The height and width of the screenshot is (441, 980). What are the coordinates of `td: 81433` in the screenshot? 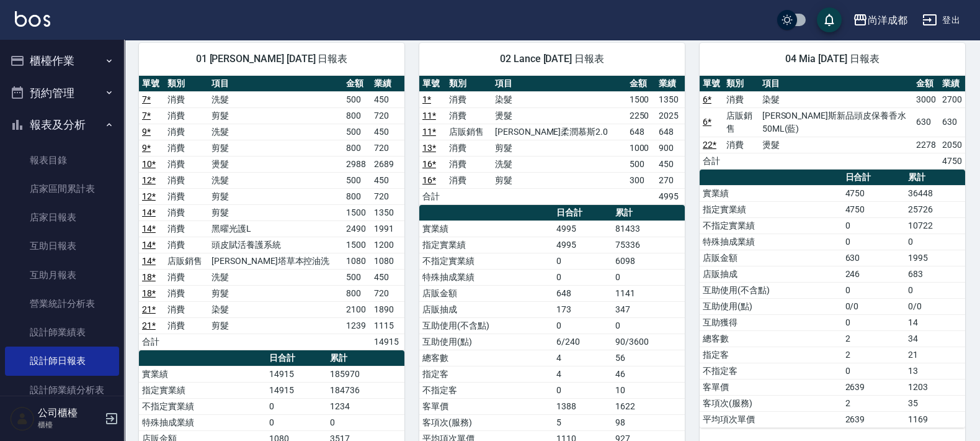 It's located at (648, 229).